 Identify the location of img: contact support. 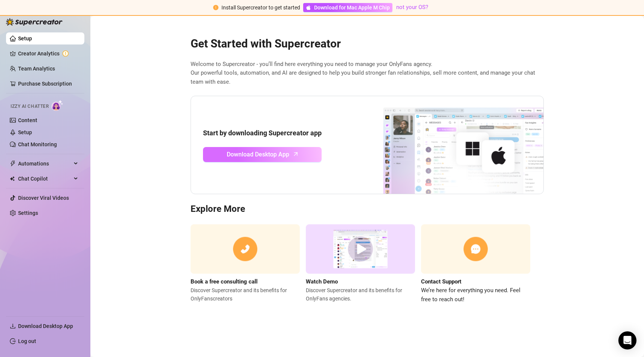
(476, 249).